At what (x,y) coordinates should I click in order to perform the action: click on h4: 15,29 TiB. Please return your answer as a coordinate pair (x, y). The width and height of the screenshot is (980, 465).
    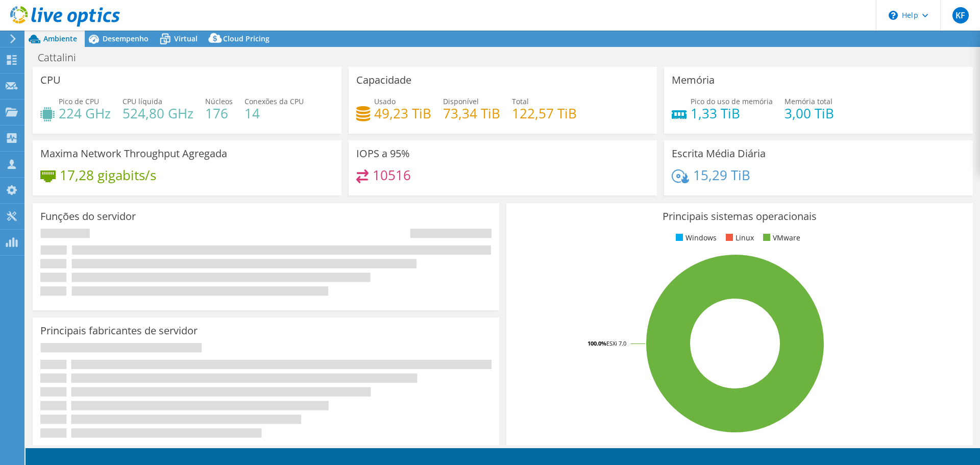
    Looking at the image, I should click on (721, 175).